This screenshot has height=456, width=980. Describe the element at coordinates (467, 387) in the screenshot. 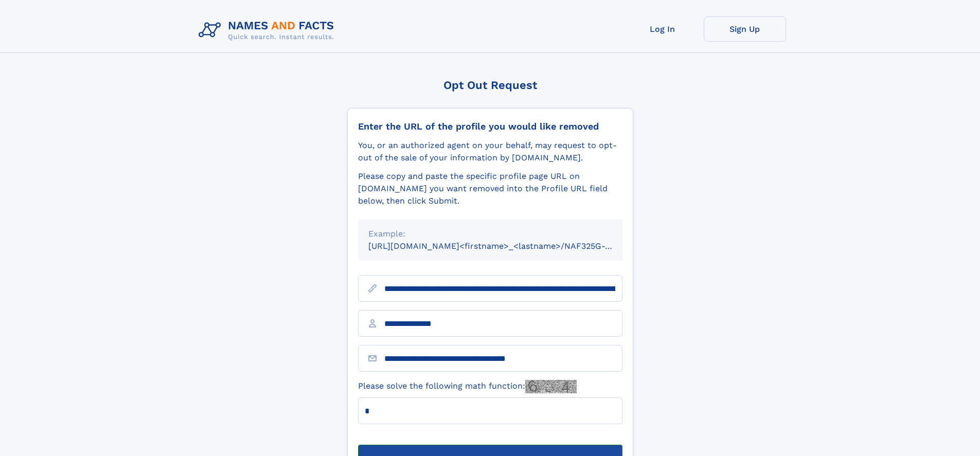

I see `label: Please solve the following math function:` at that location.